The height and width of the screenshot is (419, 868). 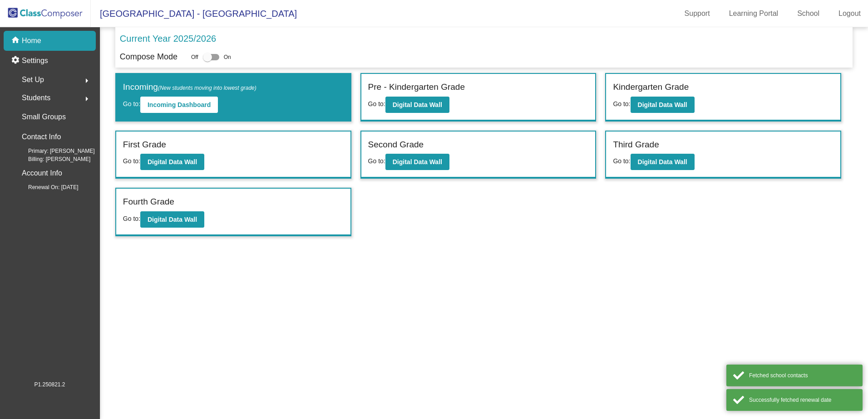 What do you see at coordinates (36, 98) in the screenshot?
I see `span: Students` at bounding box center [36, 98].